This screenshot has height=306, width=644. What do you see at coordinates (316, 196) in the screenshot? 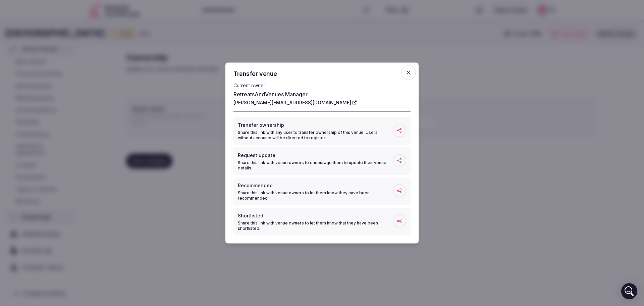
I see `p: Share this link with venue owners to let them know they have been recommended.` at bounding box center [316, 196].